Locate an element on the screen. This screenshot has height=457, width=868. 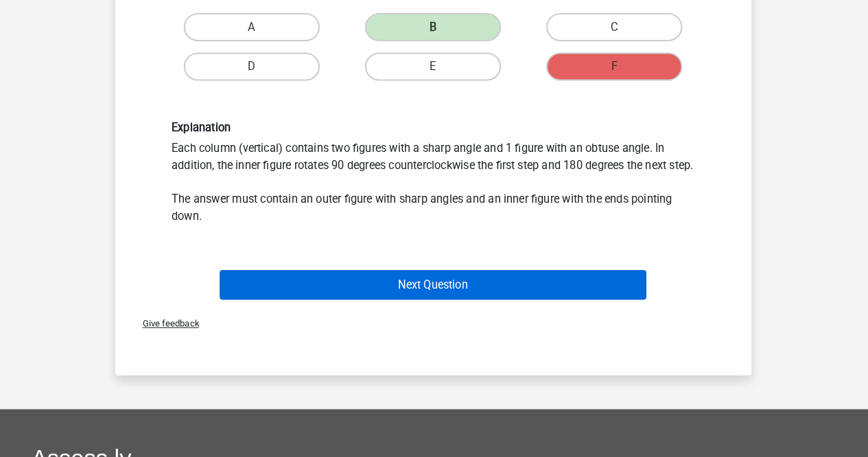
label: C is located at coordinates (610, 39).